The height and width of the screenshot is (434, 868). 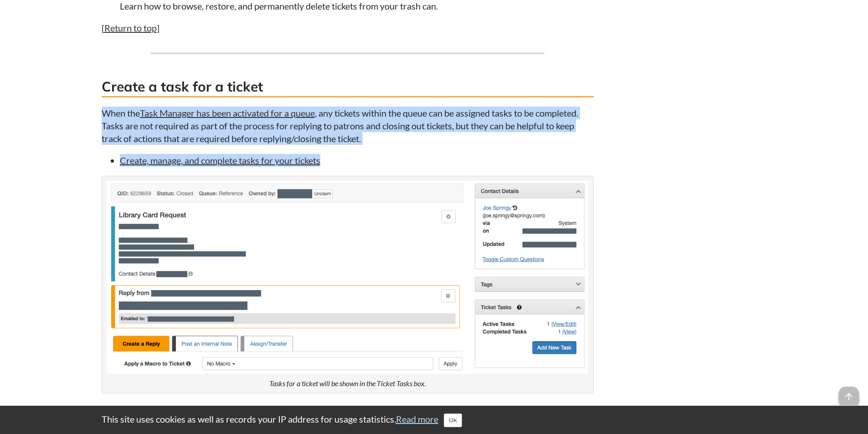 What do you see at coordinates (849, 393) in the screenshot?
I see `a: arrow_upward` at bounding box center [849, 393].